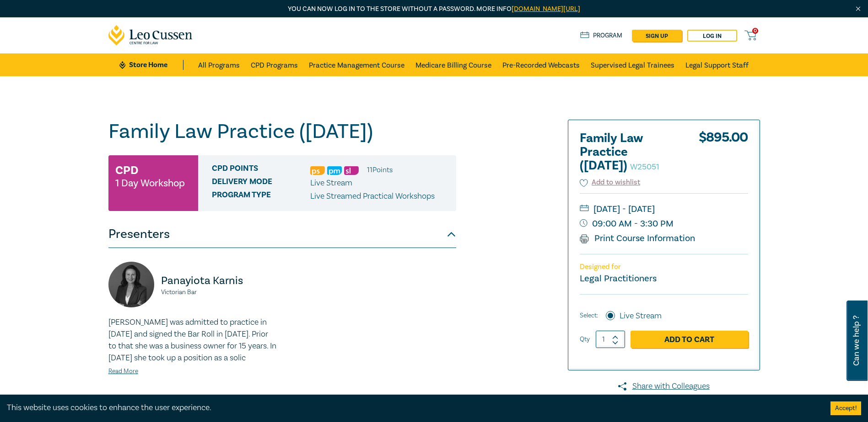 The height and width of the screenshot is (422, 868). What do you see at coordinates (585, 339) in the screenshot?
I see `label: Qty` at bounding box center [585, 339].